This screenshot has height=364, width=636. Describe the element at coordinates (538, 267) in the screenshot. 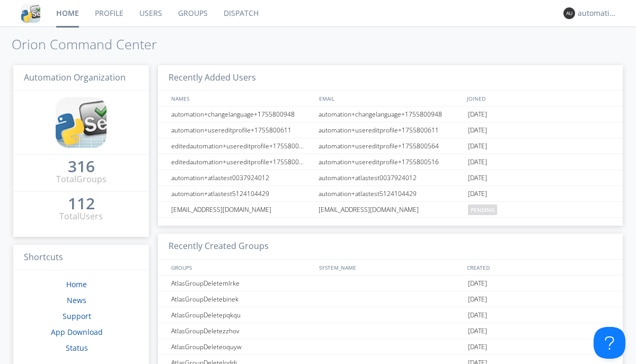

I see `div: CREATED` at that location.